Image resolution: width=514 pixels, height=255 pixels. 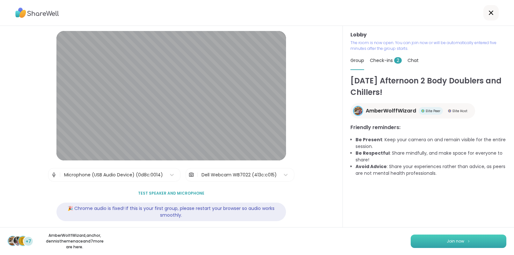 What do you see at coordinates (469, 241) in the screenshot?
I see `img: ShareWell Logomark` at bounding box center [469, 241].